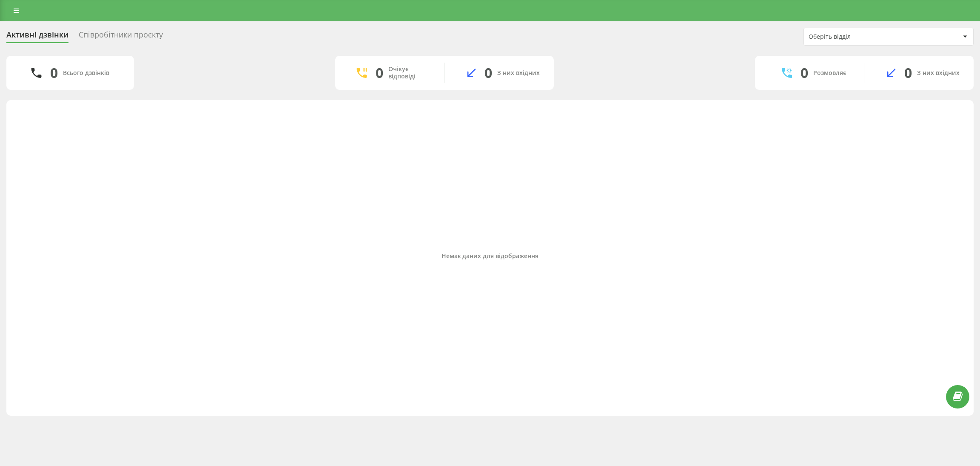 The image size is (980, 466). Describe the element at coordinates (37, 37) in the screenshot. I see `div: Активні дзвінки` at that location.